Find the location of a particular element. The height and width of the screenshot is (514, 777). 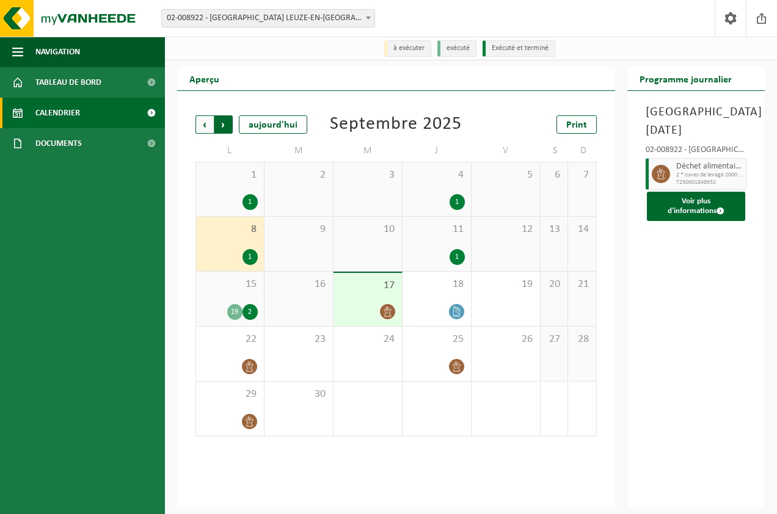

span: 20 is located at coordinates (554, 285).